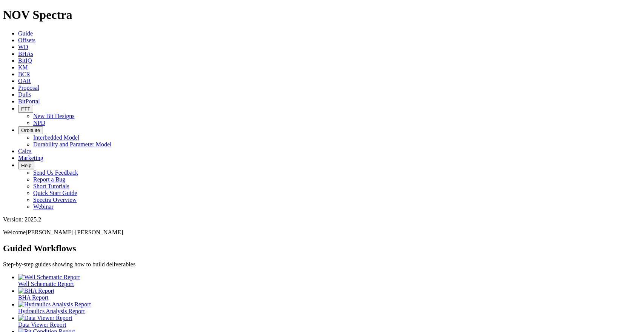 This screenshot has height=332, width=644. I want to click on span: Well Schematic Report, so click(46, 284).